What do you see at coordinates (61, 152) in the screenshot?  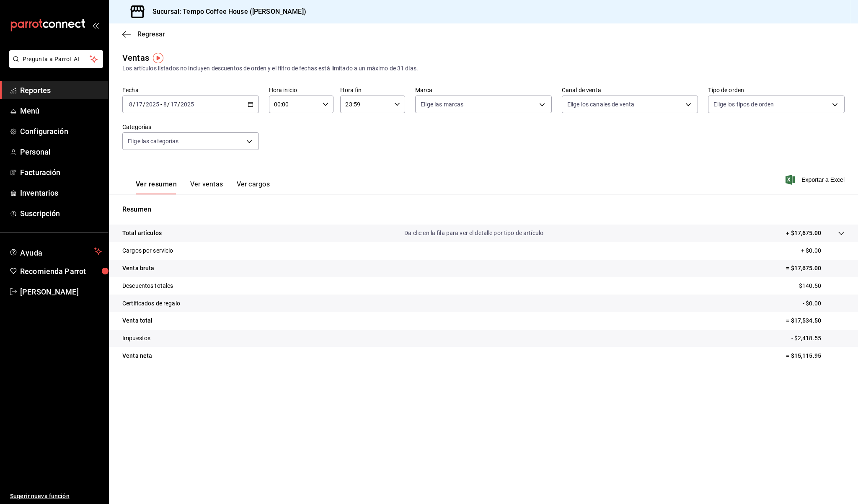 I see `span: Personal` at bounding box center [61, 152].